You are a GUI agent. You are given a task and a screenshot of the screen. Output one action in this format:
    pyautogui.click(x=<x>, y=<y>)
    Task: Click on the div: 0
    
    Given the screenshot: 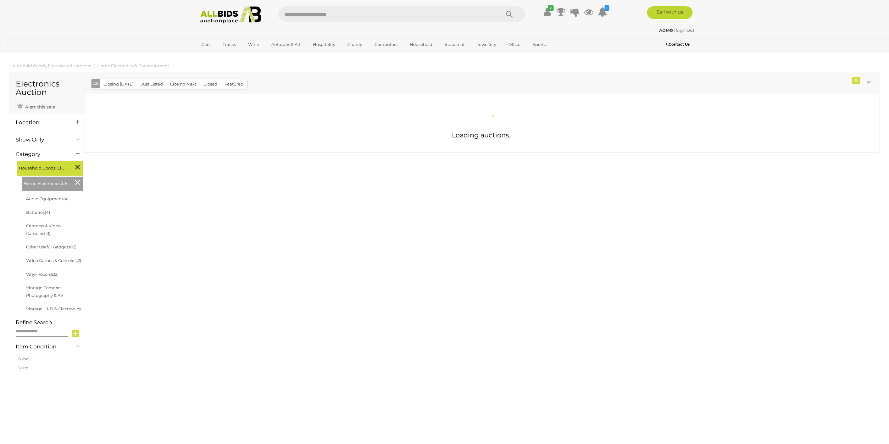 What is the action you would take?
    pyautogui.click(x=856, y=81)
    